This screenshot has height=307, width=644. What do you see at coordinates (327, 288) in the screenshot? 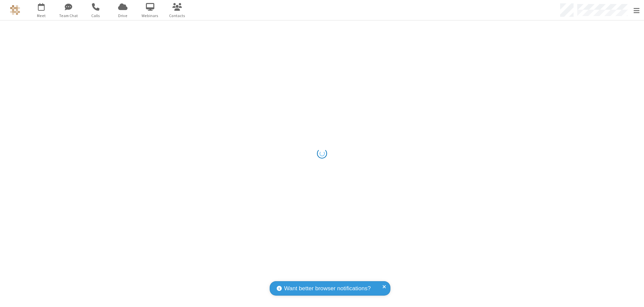
I see `span: Want better browser notifications?` at bounding box center [327, 288].